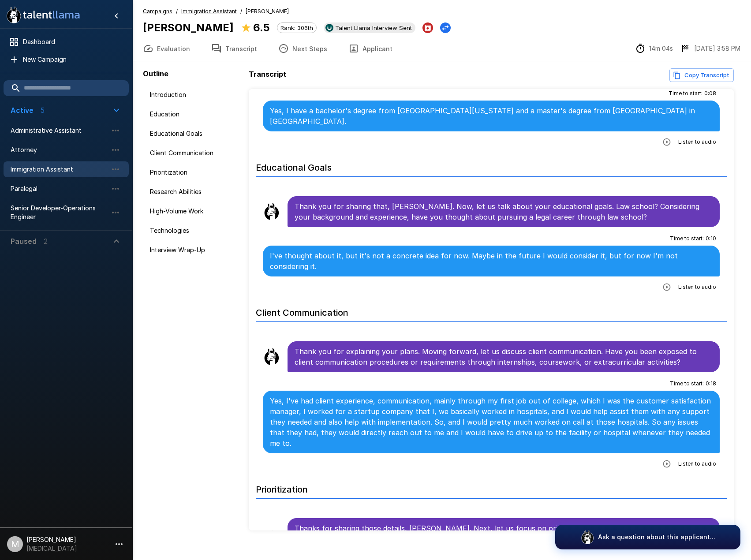 The width and height of the screenshot is (751, 560). What do you see at coordinates (194, 114) in the screenshot?
I see `span: Education` at bounding box center [194, 114].